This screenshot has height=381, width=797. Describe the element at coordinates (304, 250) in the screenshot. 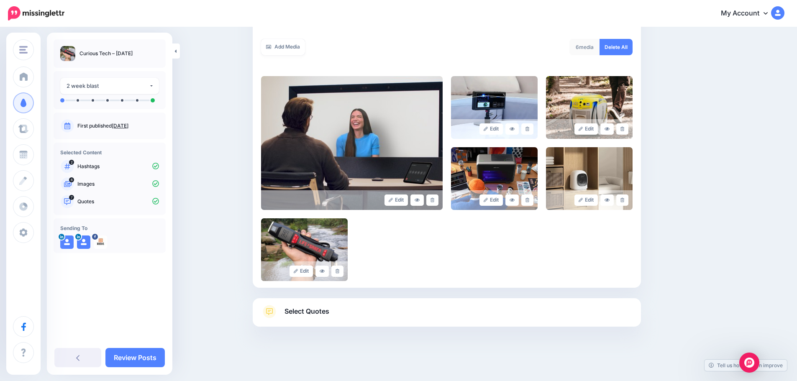

I see `img: FKCV5A8IF70BFVZT3GIU2BZG8IVZR7JU_large.jpeg` at that location.